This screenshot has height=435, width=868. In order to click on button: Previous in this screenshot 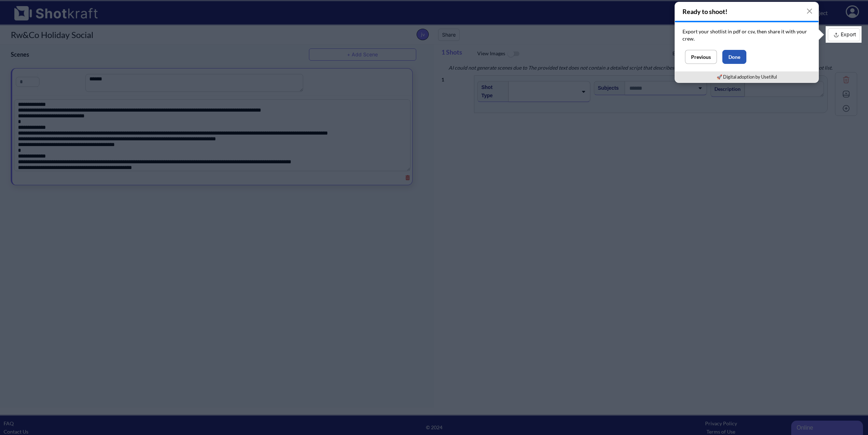, I will do `click(700, 57)`.